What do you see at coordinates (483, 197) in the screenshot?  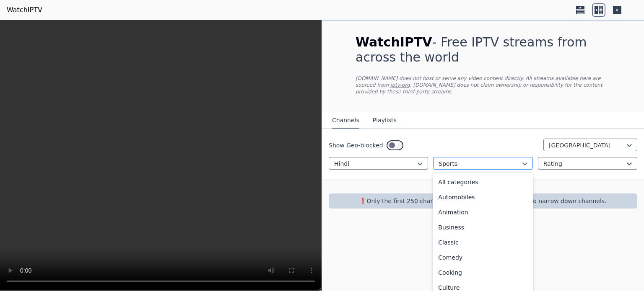 I see `div: Automobiles` at bounding box center [483, 197].